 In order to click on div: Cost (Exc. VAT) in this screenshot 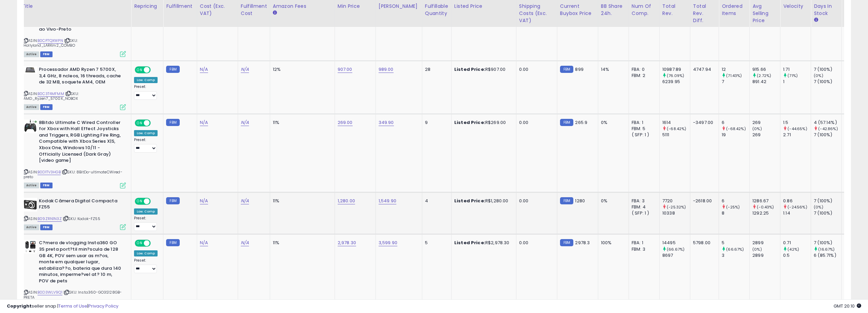, I will do `click(217, 10)`.